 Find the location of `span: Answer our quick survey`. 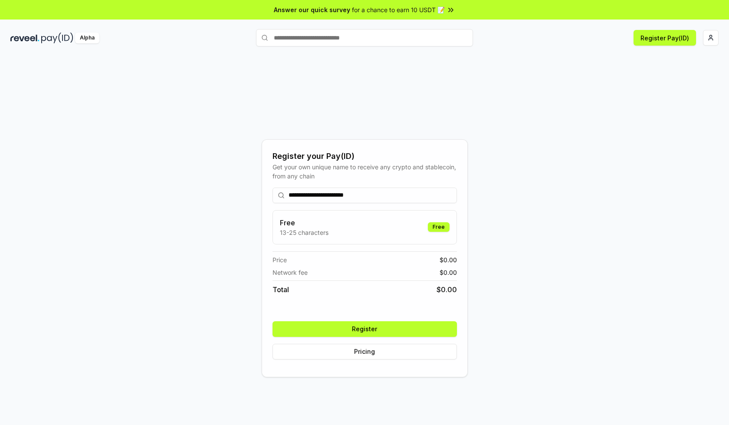

span: Answer our quick survey is located at coordinates (312, 10).